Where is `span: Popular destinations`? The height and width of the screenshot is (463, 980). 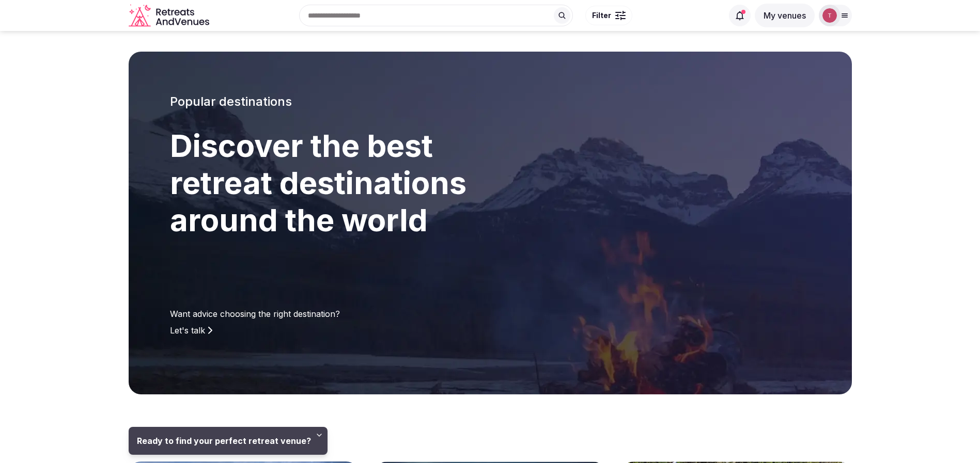 span: Popular destinations is located at coordinates (231, 101).